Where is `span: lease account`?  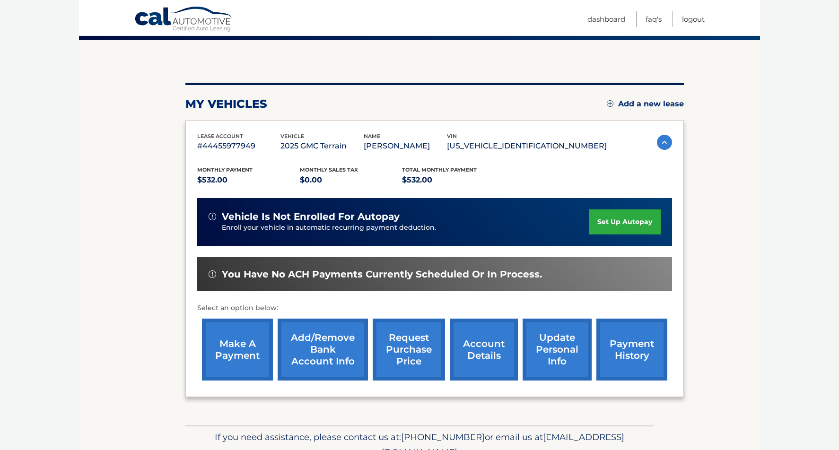
span: lease account is located at coordinates (220, 136).